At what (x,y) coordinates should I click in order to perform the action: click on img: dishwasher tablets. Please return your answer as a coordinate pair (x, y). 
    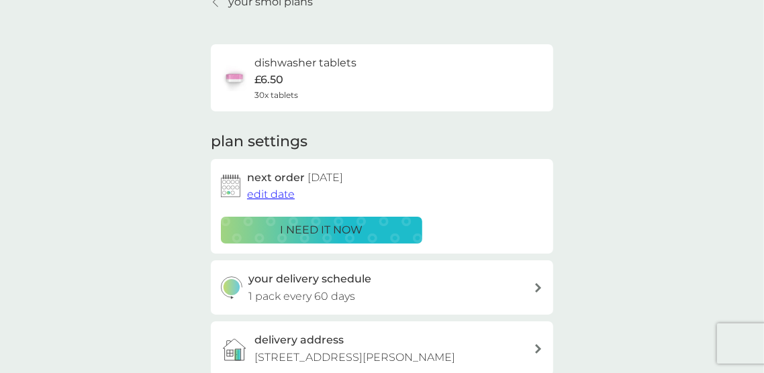
    Looking at the image, I should click on (234, 78).